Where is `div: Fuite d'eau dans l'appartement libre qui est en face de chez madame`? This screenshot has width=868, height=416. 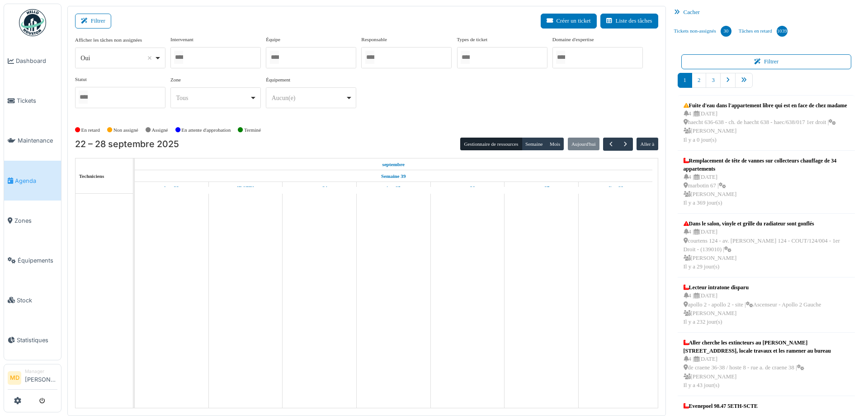 div: Fuite d'eau dans l'appartement libre qui est en face de chez madame is located at coordinates (765, 106).